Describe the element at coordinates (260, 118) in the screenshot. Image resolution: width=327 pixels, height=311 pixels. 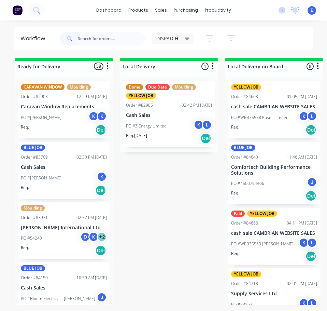
I see `p: PO #WEB35538 Koseli Limited` at that location.